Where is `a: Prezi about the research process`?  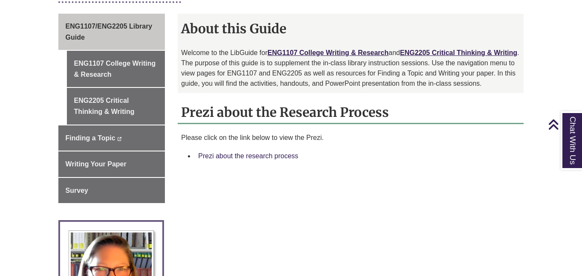
a: Prezi about the research process is located at coordinates (248, 156).